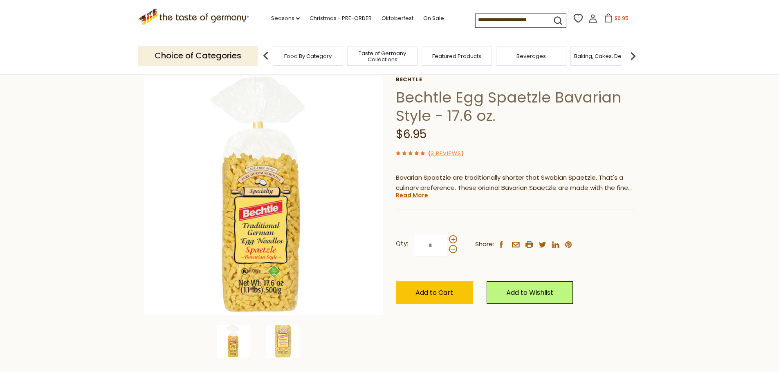 The width and height of the screenshot is (779, 372). What do you see at coordinates (605, 56) in the screenshot?
I see `a: Baking, Cakes, Desserts` at bounding box center [605, 56].